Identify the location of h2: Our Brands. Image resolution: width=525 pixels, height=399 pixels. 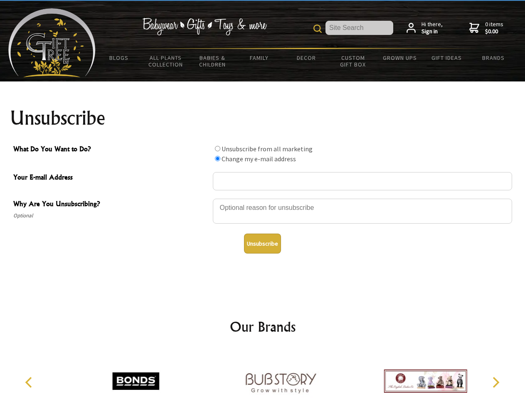
(263, 327).